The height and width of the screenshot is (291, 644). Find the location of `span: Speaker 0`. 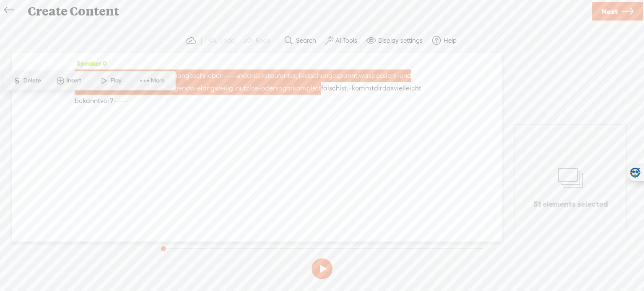

span: Speaker 0 is located at coordinates (91, 63).